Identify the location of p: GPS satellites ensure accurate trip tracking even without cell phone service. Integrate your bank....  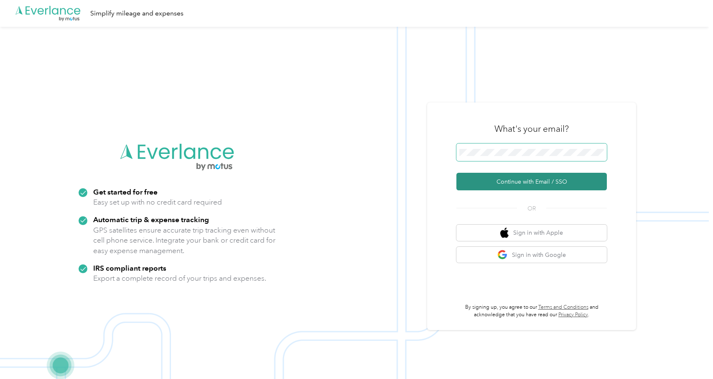
(184, 240).